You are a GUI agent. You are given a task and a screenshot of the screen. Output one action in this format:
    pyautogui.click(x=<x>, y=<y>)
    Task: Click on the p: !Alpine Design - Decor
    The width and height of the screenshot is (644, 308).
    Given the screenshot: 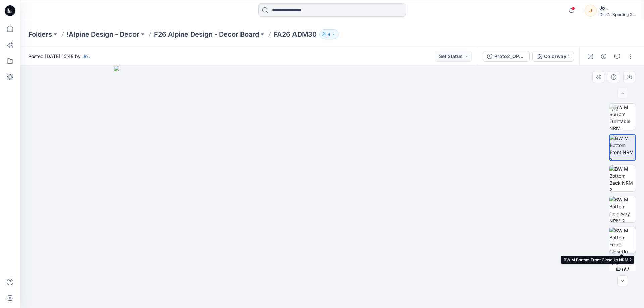 What is the action you would take?
    pyautogui.click(x=103, y=34)
    